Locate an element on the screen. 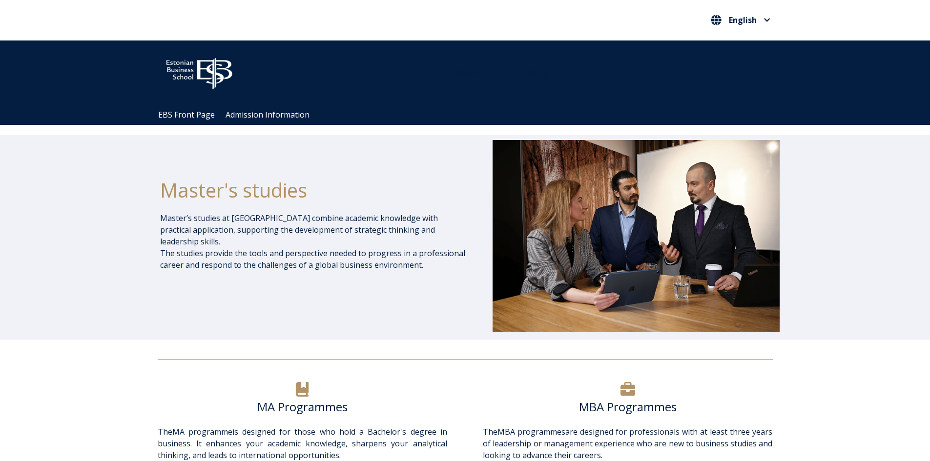  span: The are designed for professionals with at least three years of leadership or management experien... is located at coordinates (627, 444).